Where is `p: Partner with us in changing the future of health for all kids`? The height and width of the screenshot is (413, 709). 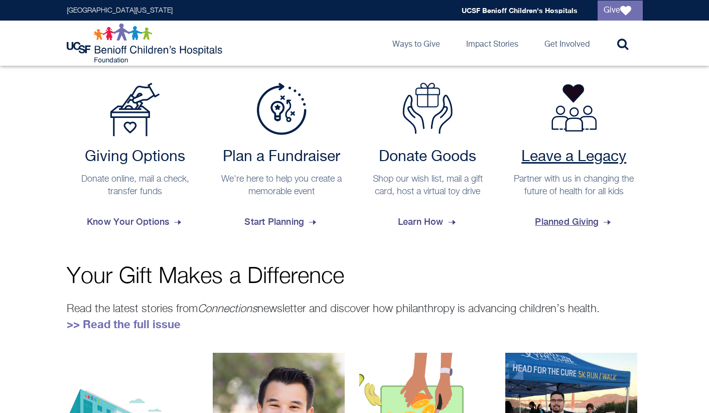 p: Partner with us in changing the future of health for all kids is located at coordinates (574, 186).